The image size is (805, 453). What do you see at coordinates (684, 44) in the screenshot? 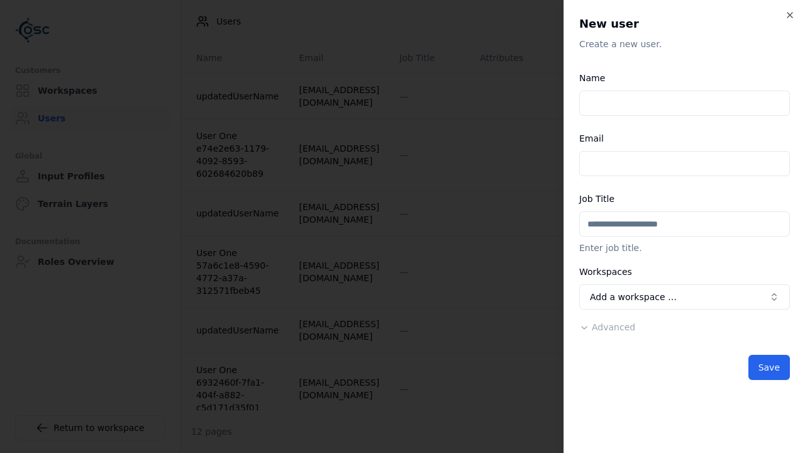
I see `p: Create a new user.` at bounding box center [684, 44].